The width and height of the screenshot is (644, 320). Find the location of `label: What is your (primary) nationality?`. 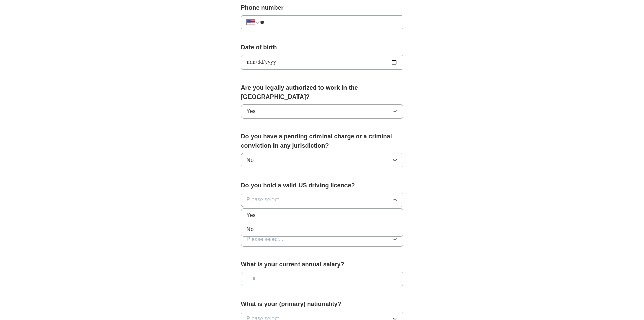

label: What is your (primary) nationality? is located at coordinates (322, 304).